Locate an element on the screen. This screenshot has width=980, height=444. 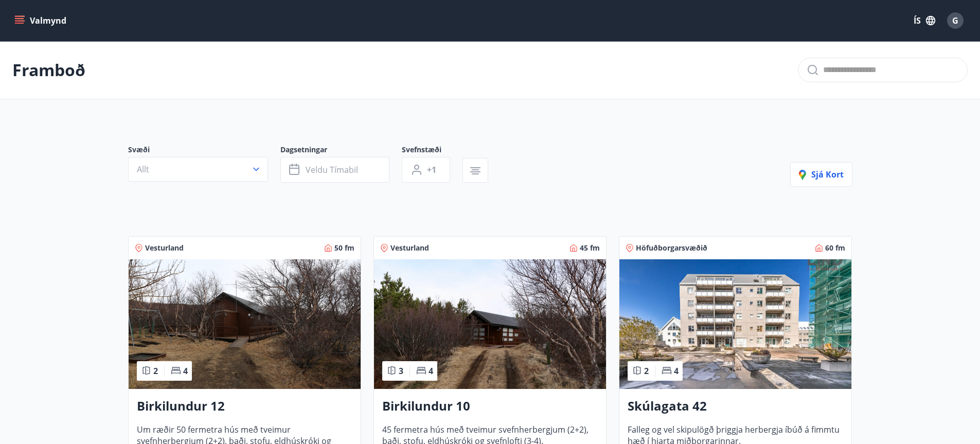
button: Sjá kort is located at coordinates (821, 174).